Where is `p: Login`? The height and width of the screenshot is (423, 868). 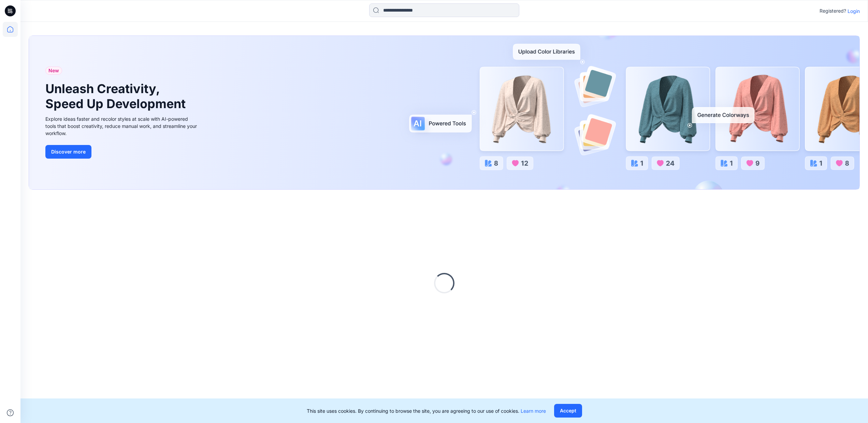
p: Login is located at coordinates (854, 11).